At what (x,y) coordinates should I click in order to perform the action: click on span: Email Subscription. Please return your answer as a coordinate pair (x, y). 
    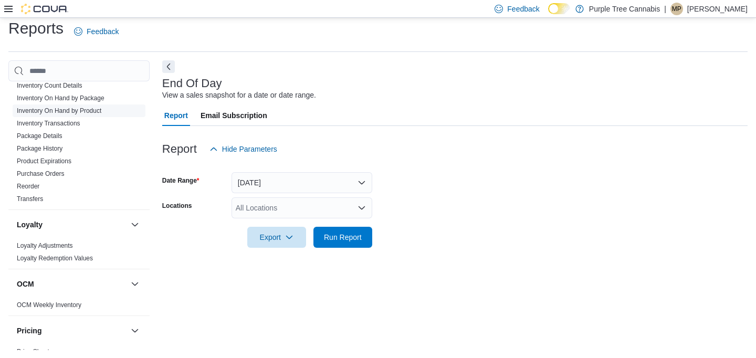
    Looking at the image, I should click on (234, 115).